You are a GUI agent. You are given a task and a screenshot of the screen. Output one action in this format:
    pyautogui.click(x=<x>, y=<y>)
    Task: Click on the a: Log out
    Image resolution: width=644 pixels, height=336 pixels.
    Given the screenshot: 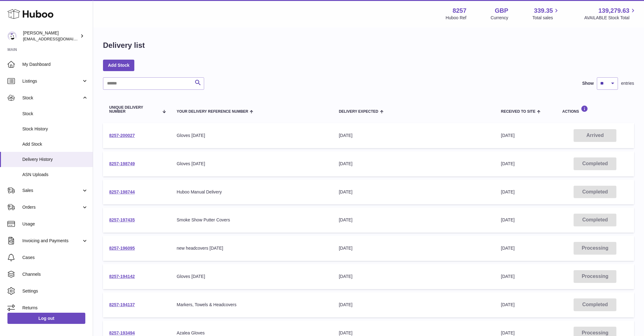 What is the action you would take?
    pyautogui.click(x=46, y=318)
    